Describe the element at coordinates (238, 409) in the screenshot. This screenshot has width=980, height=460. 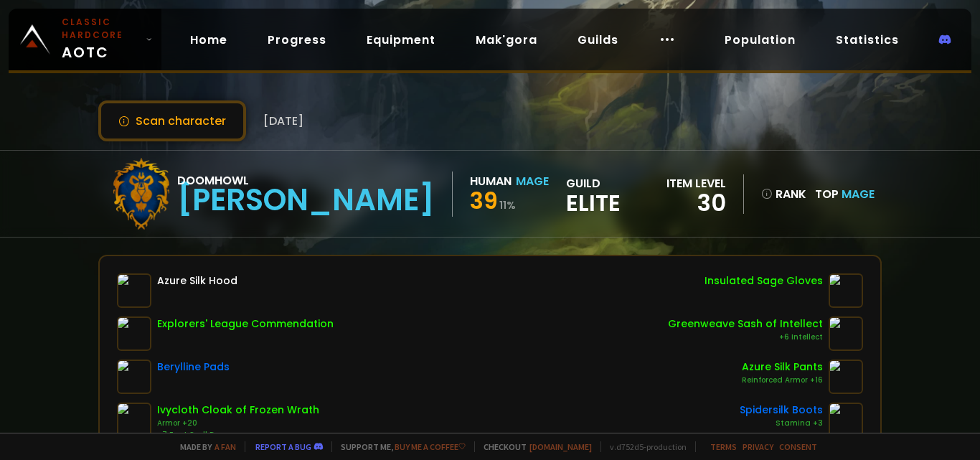
I see `div: Ivycloth Cloak of Frozen Wrath` at that location.